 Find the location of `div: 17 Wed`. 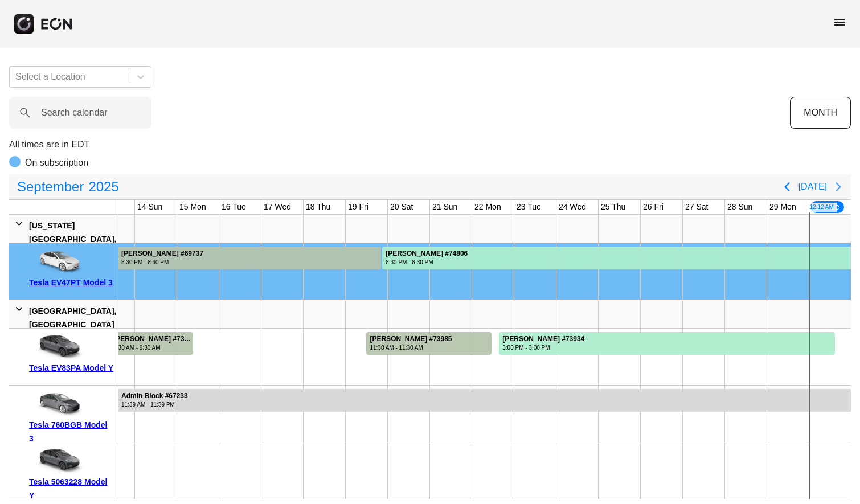

div: 17 Wed is located at coordinates (277, 206).